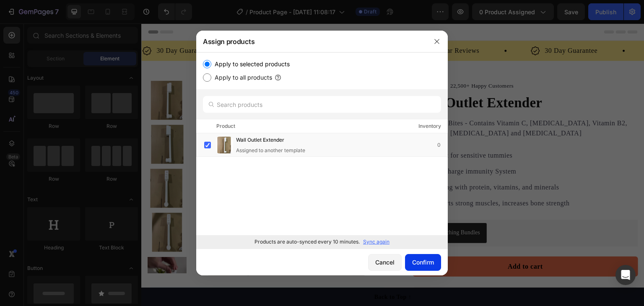 This screenshot has width=644, height=306. I want to click on button: Confirm, so click(423, 263).